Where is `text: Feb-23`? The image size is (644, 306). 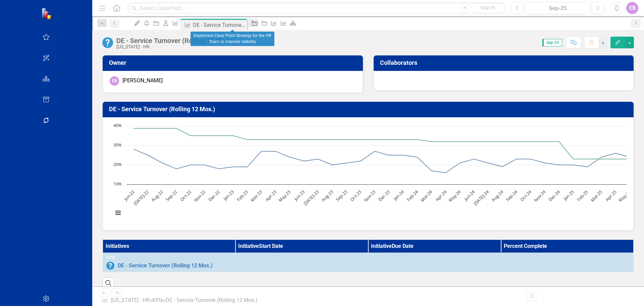 text: Feb-23 is located at coordinates (242, 195).